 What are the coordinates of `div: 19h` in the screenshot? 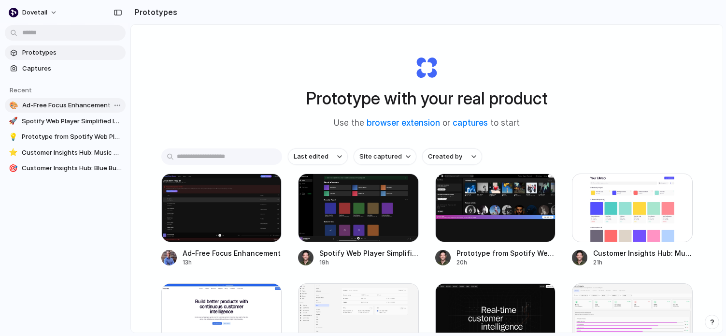 It's located at (369, 262).